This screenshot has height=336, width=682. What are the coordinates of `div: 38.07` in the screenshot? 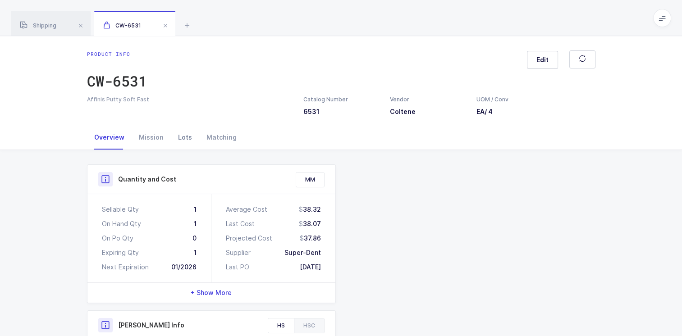 It's located at (310, 224).